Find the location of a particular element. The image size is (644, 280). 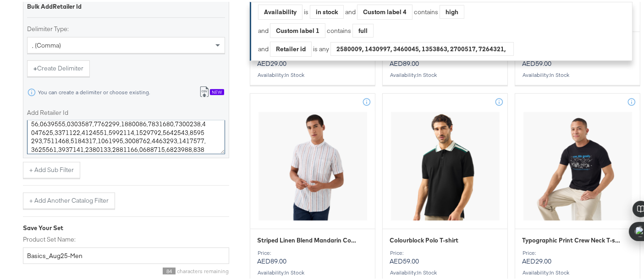

div: 2580009, 1430997, 3460045, 1353863, 2700517, 7264321, 1702049, 0895772, 7591389, 7802836, 4750939... is located at coordinates (422, 47).